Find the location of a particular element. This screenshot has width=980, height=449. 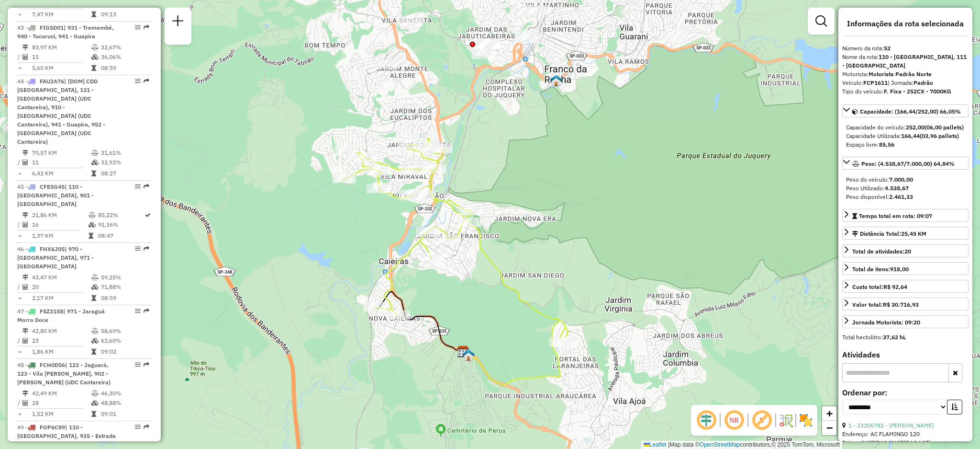

td: 09:02 is located at coordinates (125, 352).